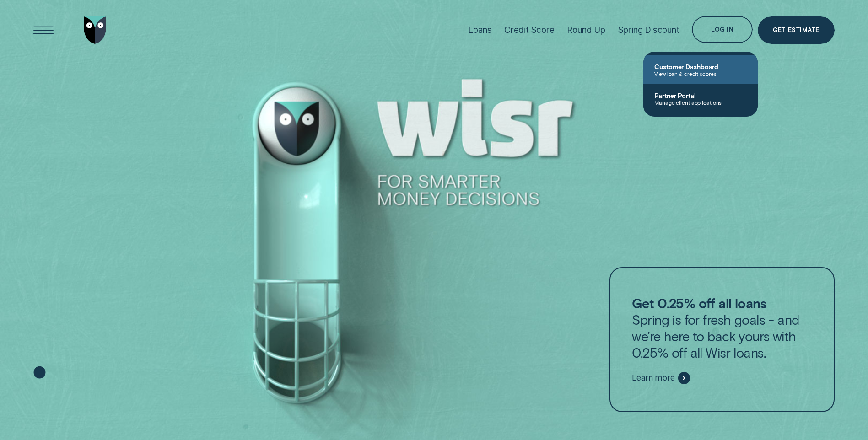 This screenshot has height=440, width=868. I want to click on a: Get Estimate, so click(796, 30).